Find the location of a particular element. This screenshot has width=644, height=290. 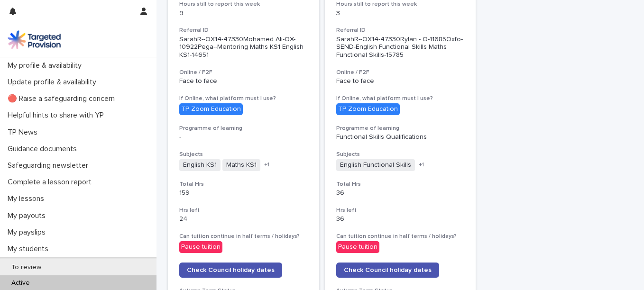

span: Maths KS1 is located at coordinates (242, 165).